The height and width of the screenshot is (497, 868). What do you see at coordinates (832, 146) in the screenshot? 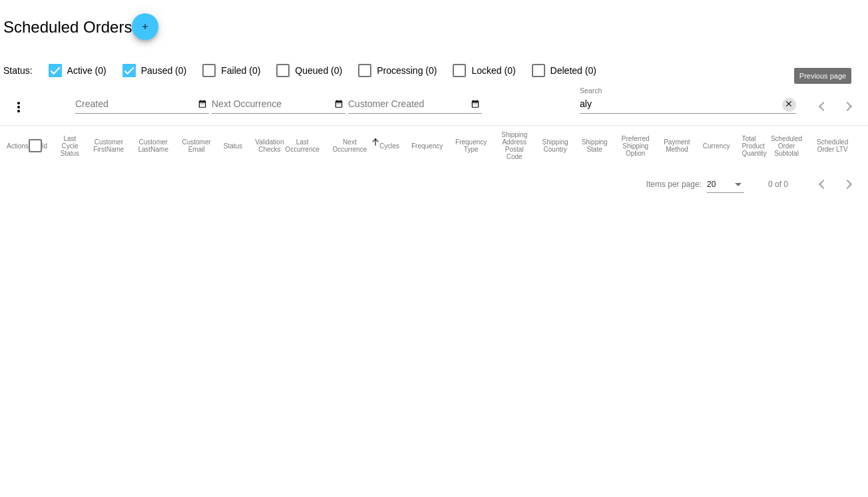
I see `button: Change sorting for LifetimeValue` at bounding box center [832, 146].